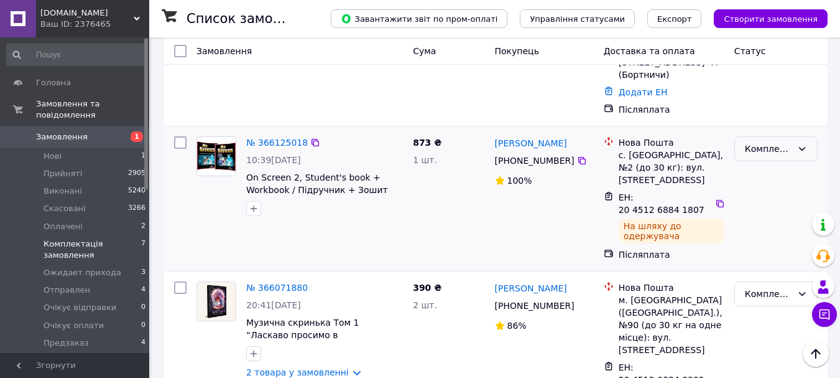 The image size is (840, 378). Describe the element at coordinates (137, 208) in the screenshot. I see `span: 3266` at that location.